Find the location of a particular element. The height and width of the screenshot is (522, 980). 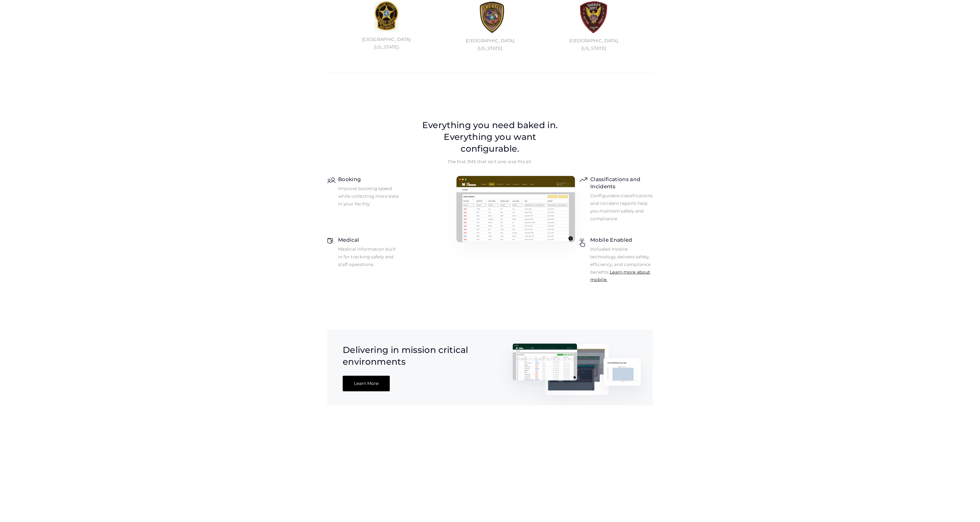

div: Chat Widget is located at coordinates (967, 510).